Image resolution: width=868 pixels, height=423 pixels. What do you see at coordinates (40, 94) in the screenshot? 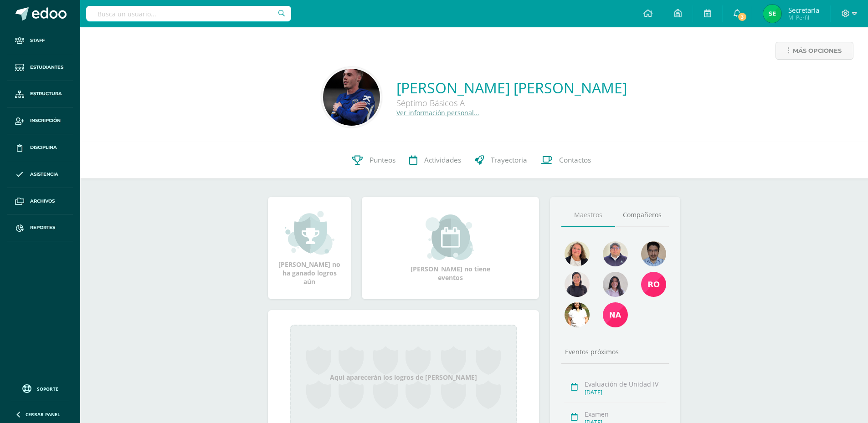
I see `a: Estructura` at bounding box center [40, 94].